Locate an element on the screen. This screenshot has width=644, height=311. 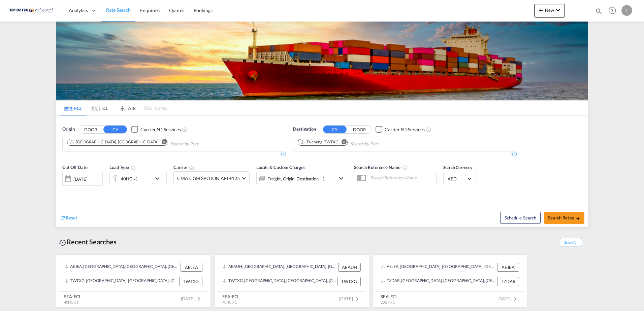
div: 40HC x1icon-chevron-down is located at coordinates (138, 179).